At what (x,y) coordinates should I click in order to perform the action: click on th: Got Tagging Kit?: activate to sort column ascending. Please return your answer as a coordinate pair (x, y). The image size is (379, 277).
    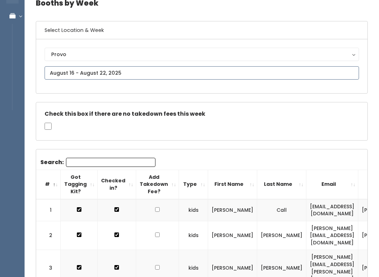
    Looking at the image, I should click on (79, 185).